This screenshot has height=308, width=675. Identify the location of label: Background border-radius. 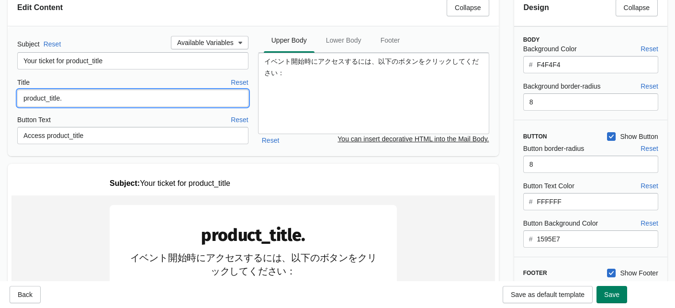
(562, 86).